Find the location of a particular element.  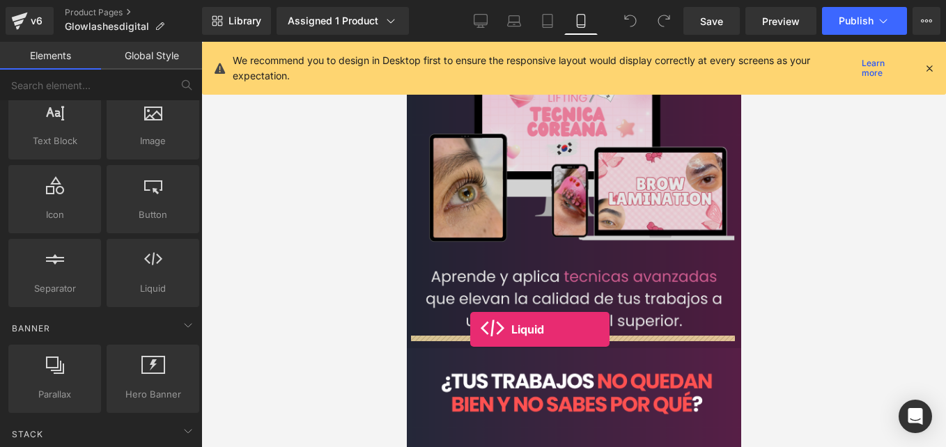

span: Hero Banner is located at coordinates (153, 394).